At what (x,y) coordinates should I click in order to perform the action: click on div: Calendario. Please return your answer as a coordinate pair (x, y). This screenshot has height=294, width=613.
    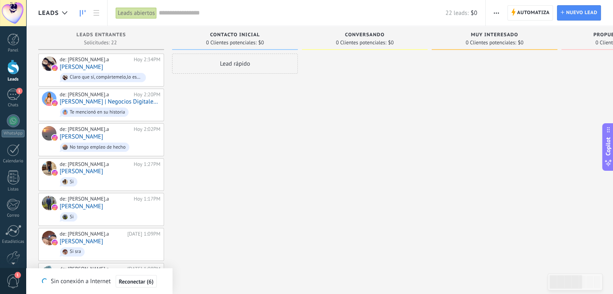
    Looking at the image, I should click on (13, 161).